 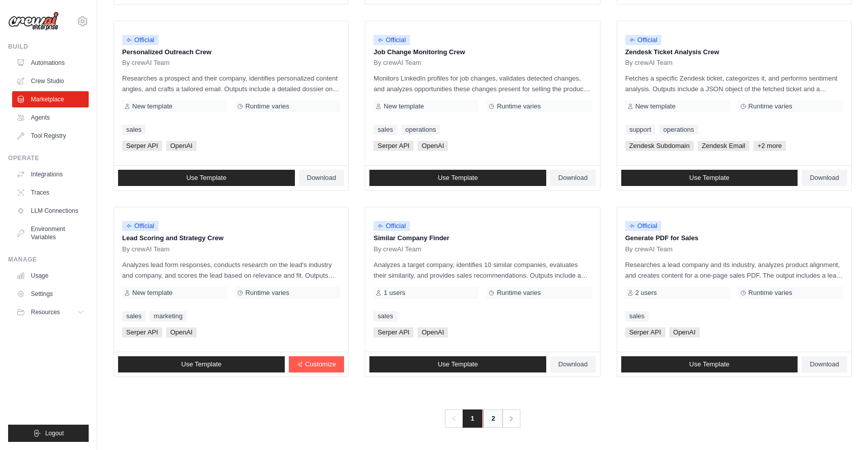 I want to click on p: Monitors LinkedIn profiles for job changes, validates detected changes, and analyzes opportunitie..., so click(x=482, y=84).